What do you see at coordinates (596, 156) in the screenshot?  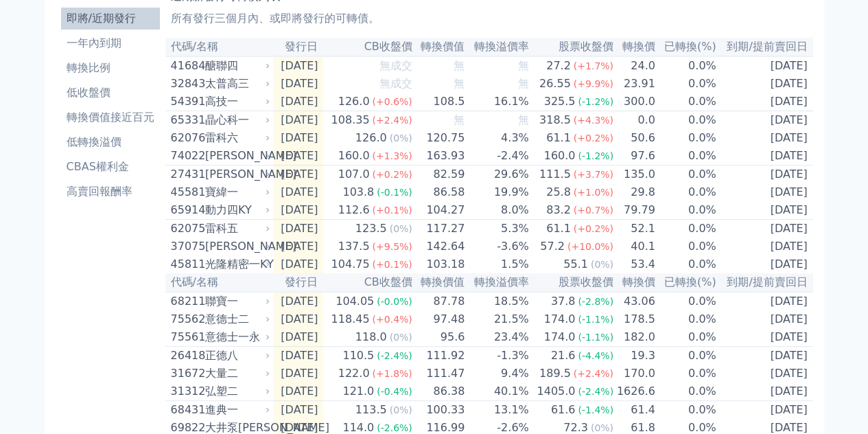 I see `span: (-1.2%)` at bounding box center [596, 156].